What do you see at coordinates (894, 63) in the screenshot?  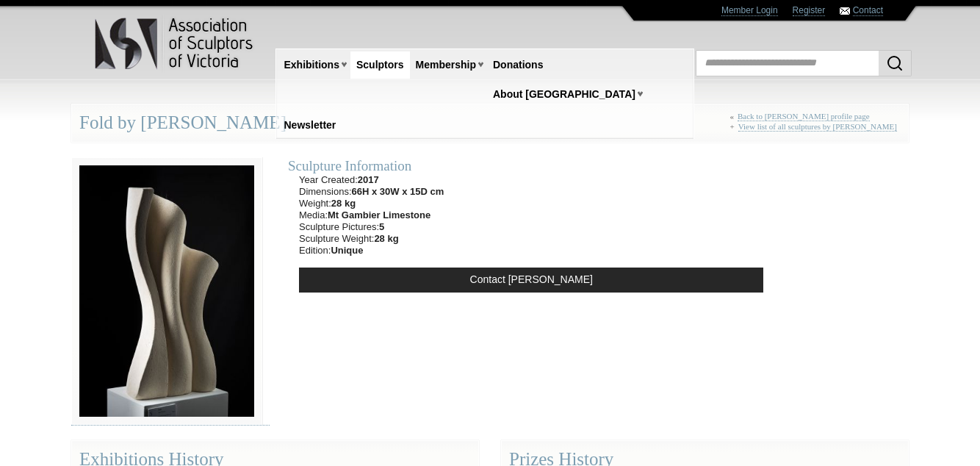 I see `img: Search` at bounding box center [894, 63].